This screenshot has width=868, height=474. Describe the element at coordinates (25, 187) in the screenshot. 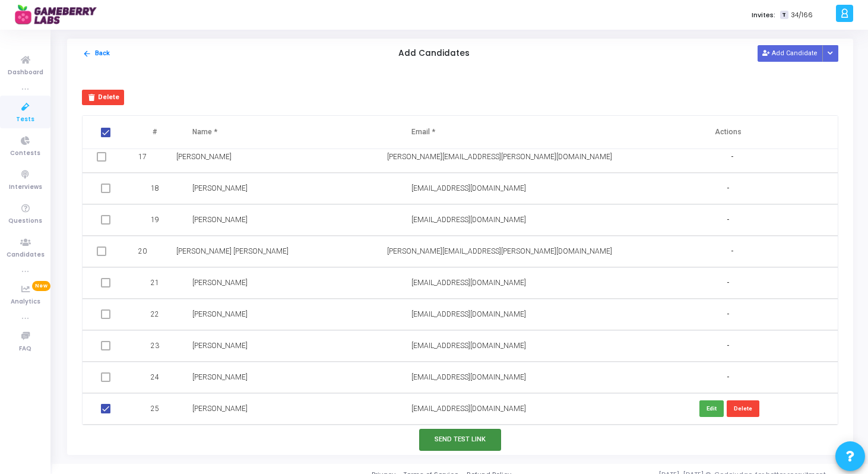

I see `span: Interviews` at that location.